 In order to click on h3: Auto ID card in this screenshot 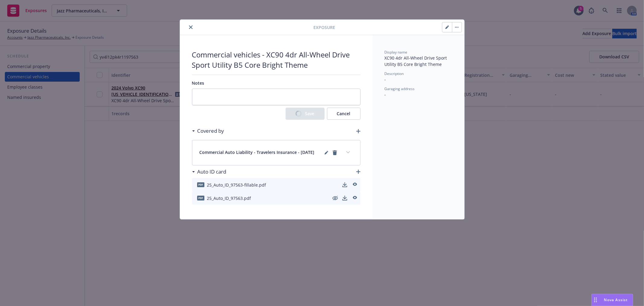, I will do `click(212, 171)`.